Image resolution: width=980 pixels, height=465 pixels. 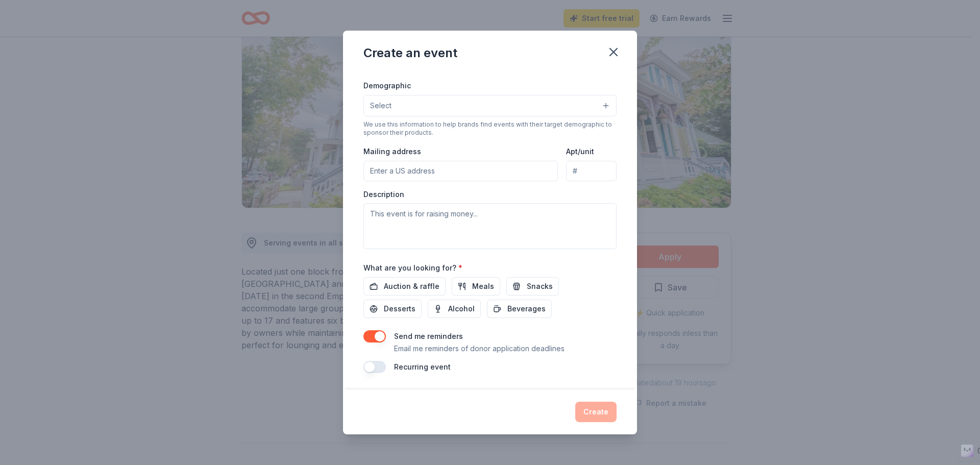 What do you see at coordinates (410, 53) in the screenshot?
I see `div: Create an event` at bounding box center [410, 53].